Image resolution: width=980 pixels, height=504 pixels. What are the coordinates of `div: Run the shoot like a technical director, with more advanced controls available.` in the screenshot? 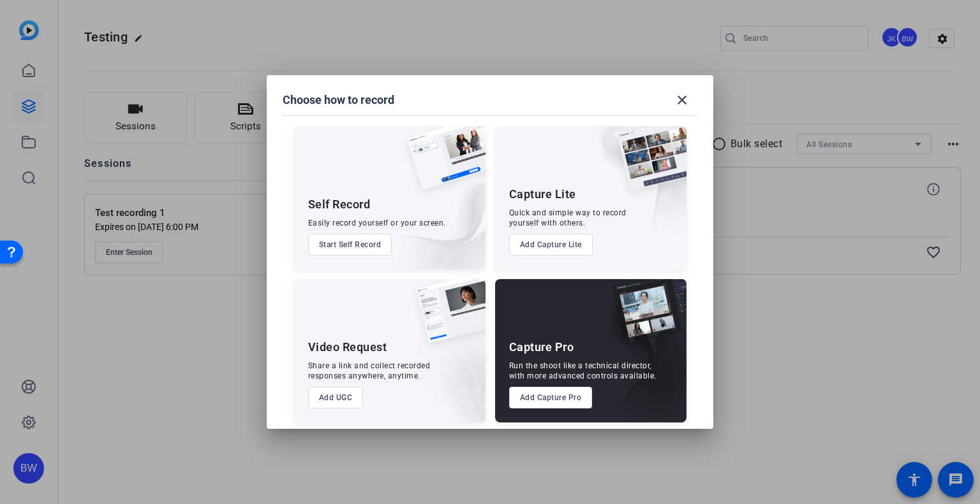 It's located at (583, 371).